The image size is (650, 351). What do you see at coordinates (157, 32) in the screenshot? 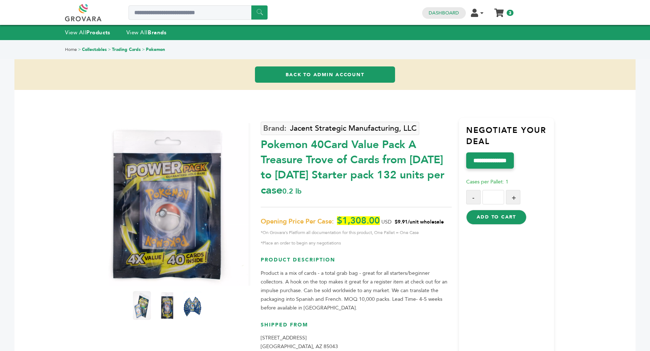
I see `strong: Brands` at bounding box center [157, 32].